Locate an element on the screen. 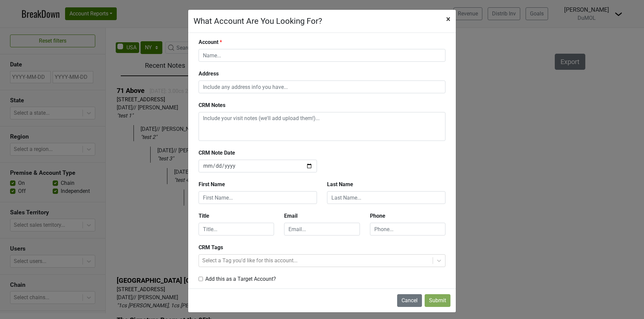  button: Cancel is located at coordinates (410, 301).